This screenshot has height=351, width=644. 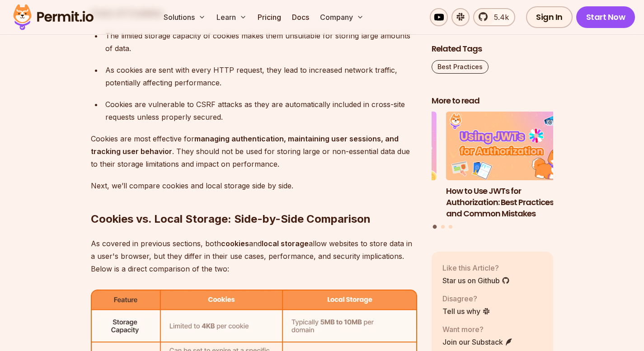 I want to click on li: 3 of 3, so click(x=375, y=166).